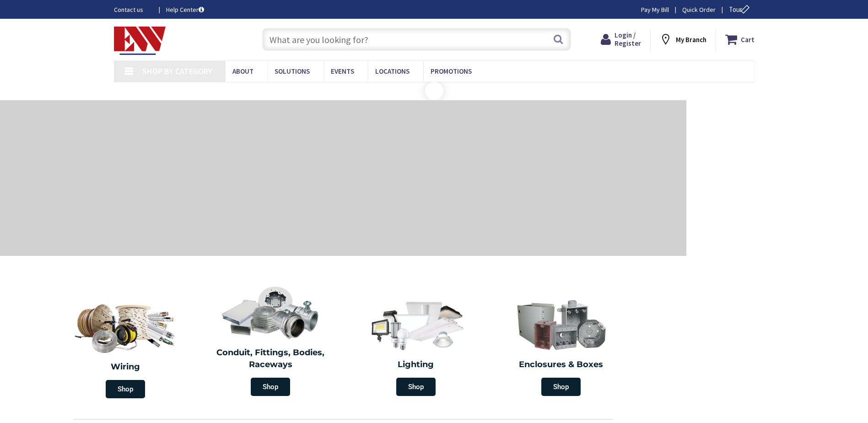  What do you see at coordinates (392, 71) in the screenshot?
I see `span: Locations` at bounding box center [392, 71].